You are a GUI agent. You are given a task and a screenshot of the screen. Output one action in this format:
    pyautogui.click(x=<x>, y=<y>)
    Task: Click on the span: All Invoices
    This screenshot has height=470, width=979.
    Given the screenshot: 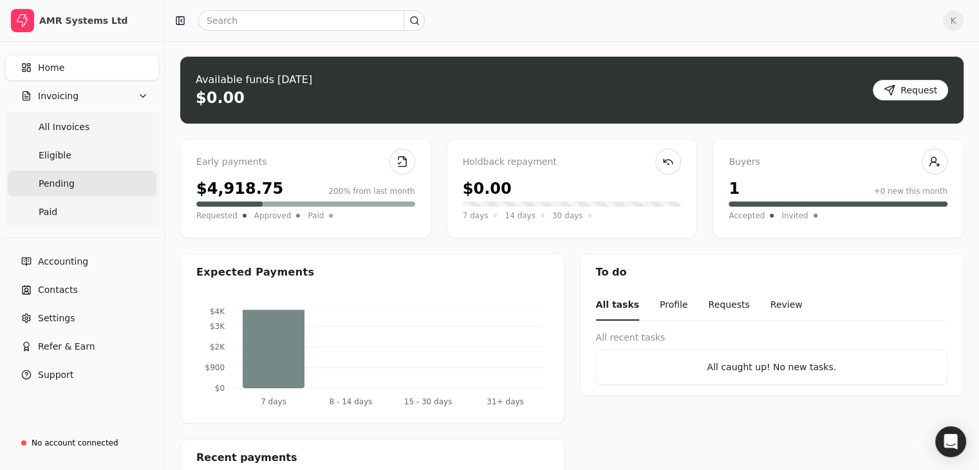 What is the action you would take?
    pyautogui.click(x=64, y=127)
    